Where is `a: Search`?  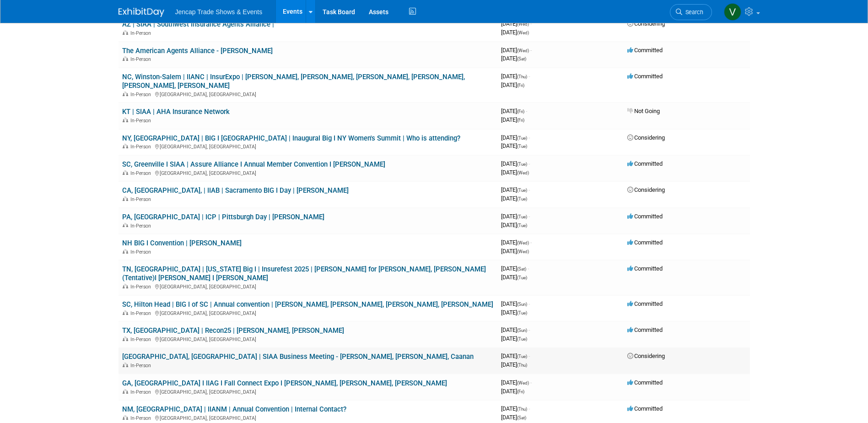
a: Search is located at coordinates (691, 12).